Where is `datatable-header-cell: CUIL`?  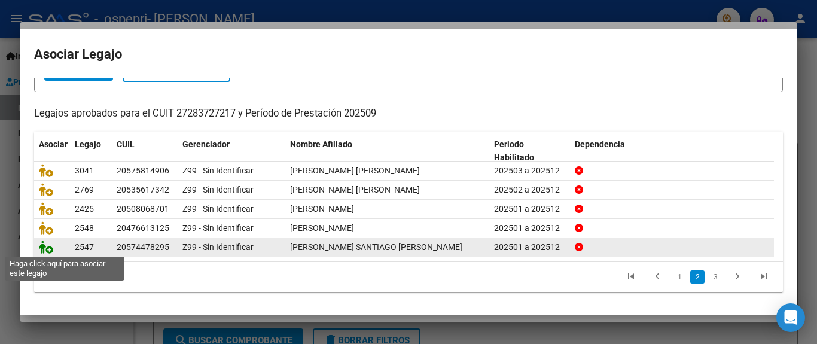 datatable-header-cell: CUIL is located at coordinates (145, 151).